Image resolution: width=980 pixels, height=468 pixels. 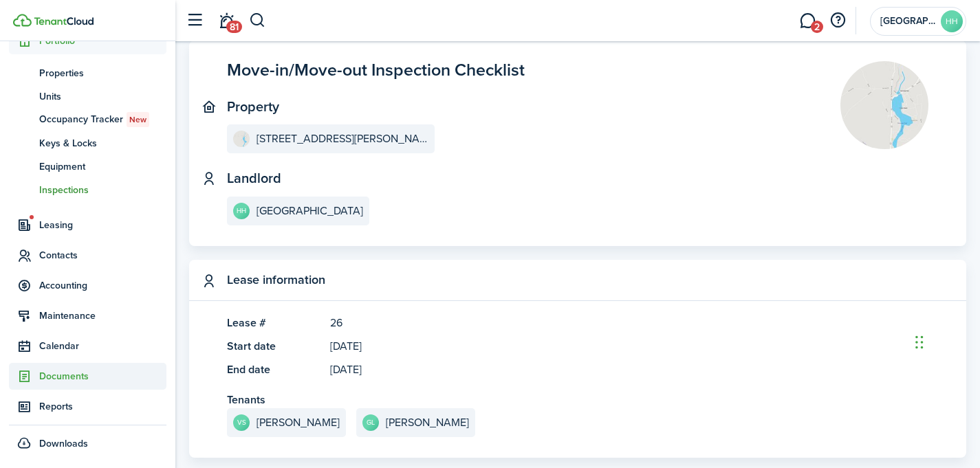 I want to click on button: Search, so click(x=257, y=20).